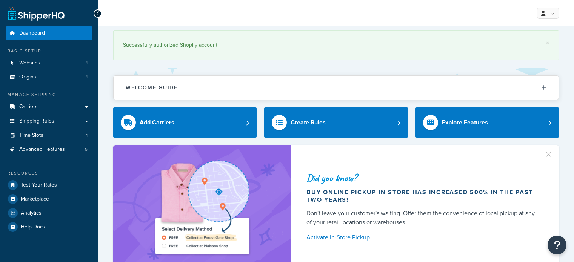 This screenshot has width=574, height=262. I want to click on span: Origins, so click(28, 77).